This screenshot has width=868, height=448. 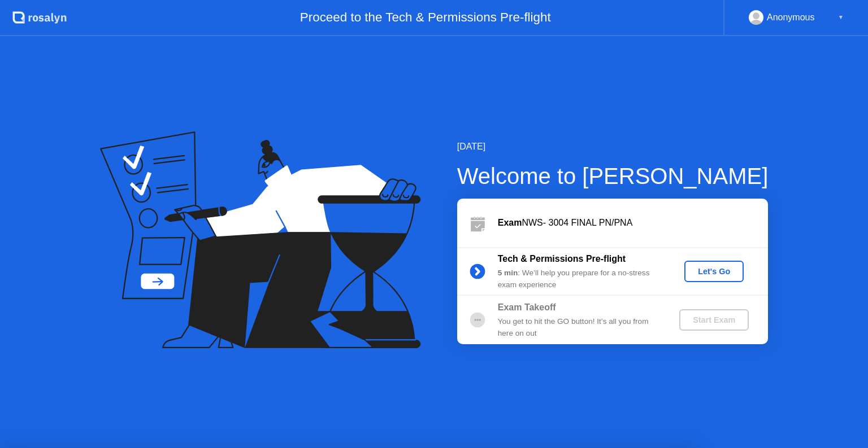 I want to click on b: 5 min, so click(x=508, y=273).